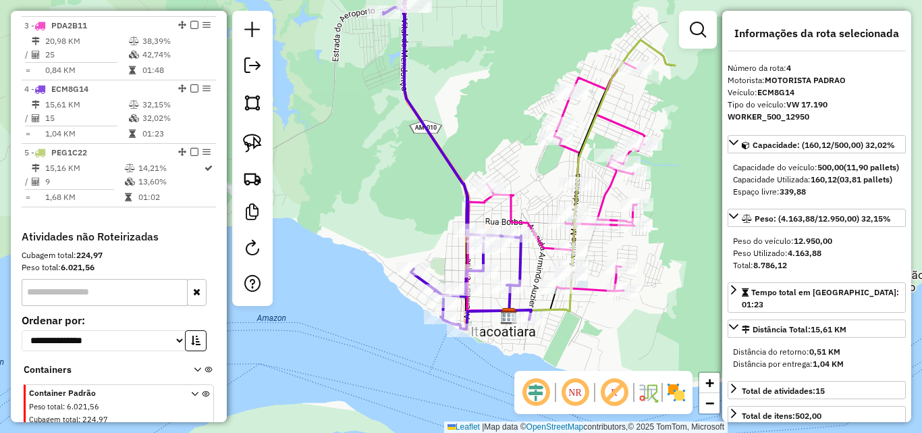  Describe the element at coordinates (53, 419) in the screenshot. I see `span: Cubagem total` at that location.